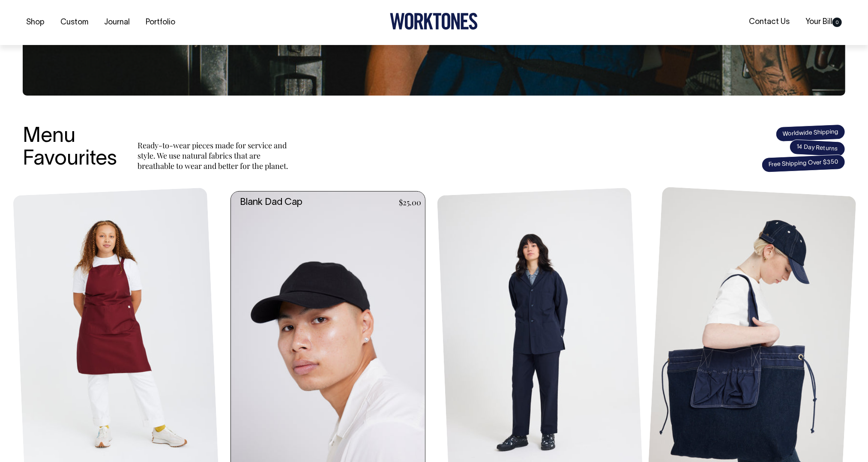 The height and width of the screenshot is (462, 868). I want to click on a: Contact Us, so click(769, 22).